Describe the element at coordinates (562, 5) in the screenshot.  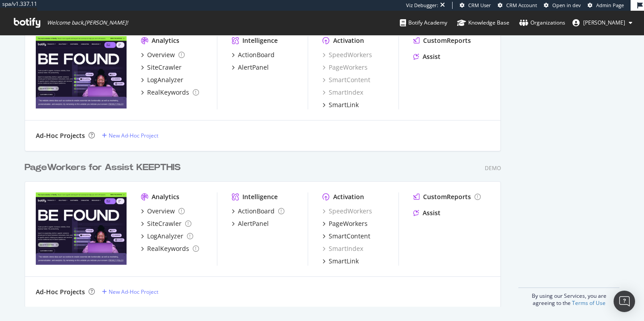
I see `a: Open in dev` at that location.